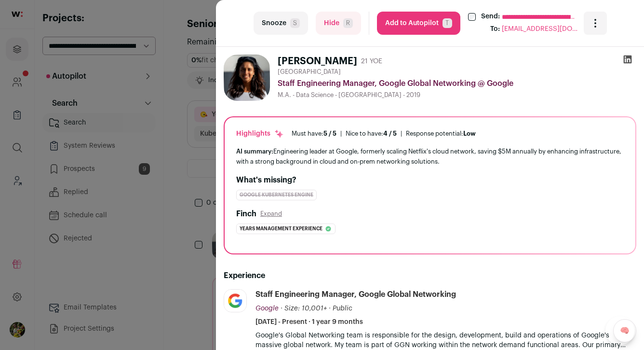 The image size is (644, 350). Describe the element at coordinates (491, 17) in the screenshot. I see `label: Send:` at that location.